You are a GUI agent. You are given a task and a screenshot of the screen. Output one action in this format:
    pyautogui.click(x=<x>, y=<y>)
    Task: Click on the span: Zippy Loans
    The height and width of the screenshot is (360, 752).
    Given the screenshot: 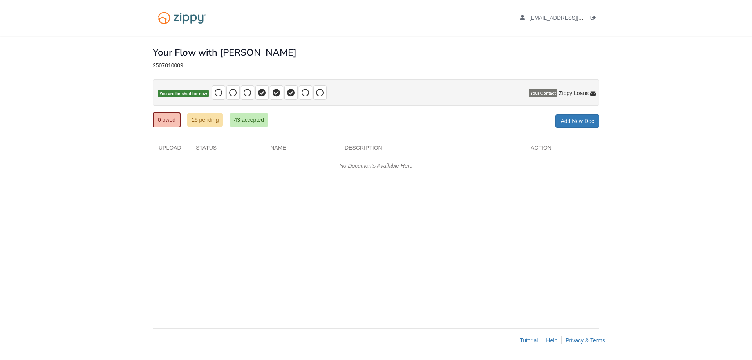 What is the action you would take?
    pyautogui.click(x=573, y=93)
    